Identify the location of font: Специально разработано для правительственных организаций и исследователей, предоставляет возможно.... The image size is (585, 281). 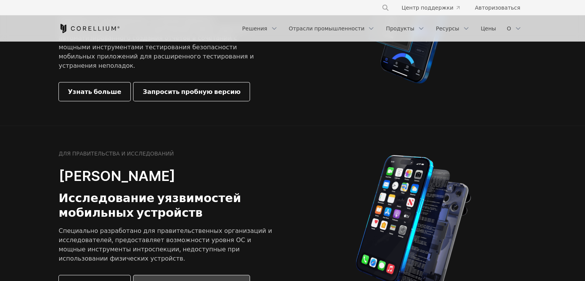
(165, 244).